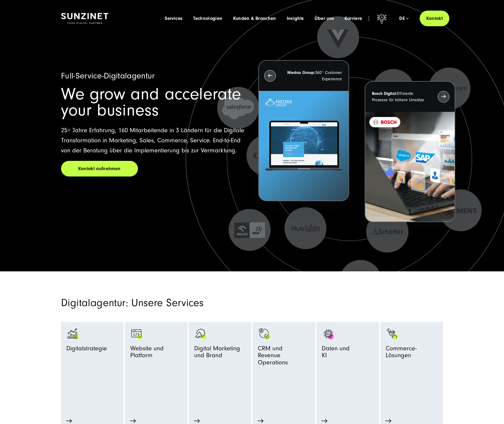  What do you see at coordinates (255, 19) in the screenshot?
I see `a: Kunden & Branchen` at bounding box center [255, 19].